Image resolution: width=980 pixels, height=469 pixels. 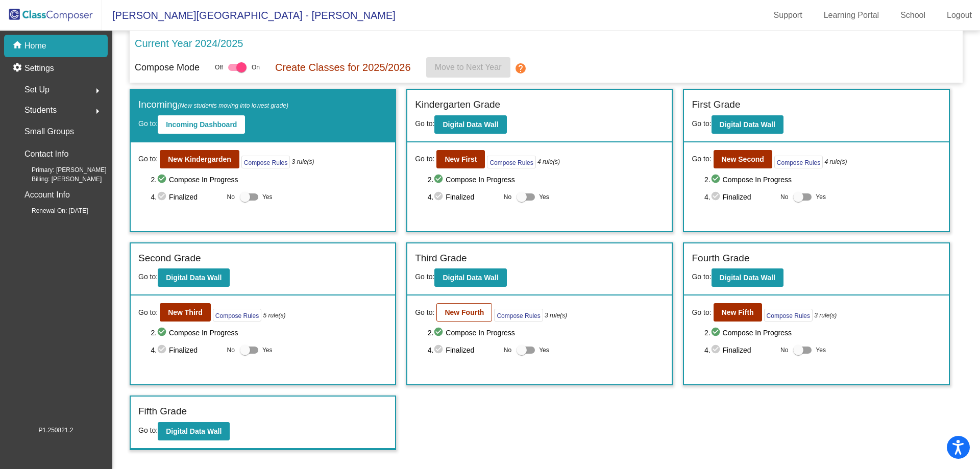 What do you see at coordinates (97, 111) in the screenshot?
I see `mat-icon: arrow_right` at bounding box center [97, 111].